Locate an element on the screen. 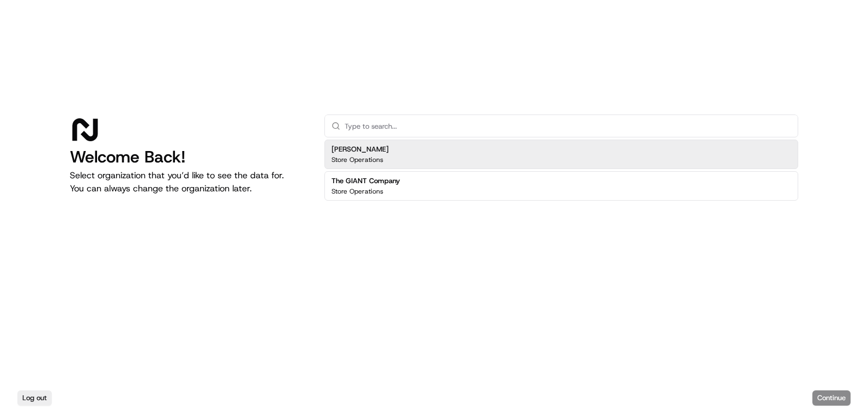  input: Type to search... is located at coordinates (568, 126).